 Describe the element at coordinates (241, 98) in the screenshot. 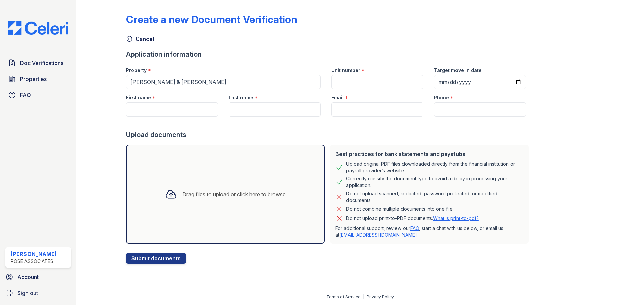

I see `label: Last name` at that location.